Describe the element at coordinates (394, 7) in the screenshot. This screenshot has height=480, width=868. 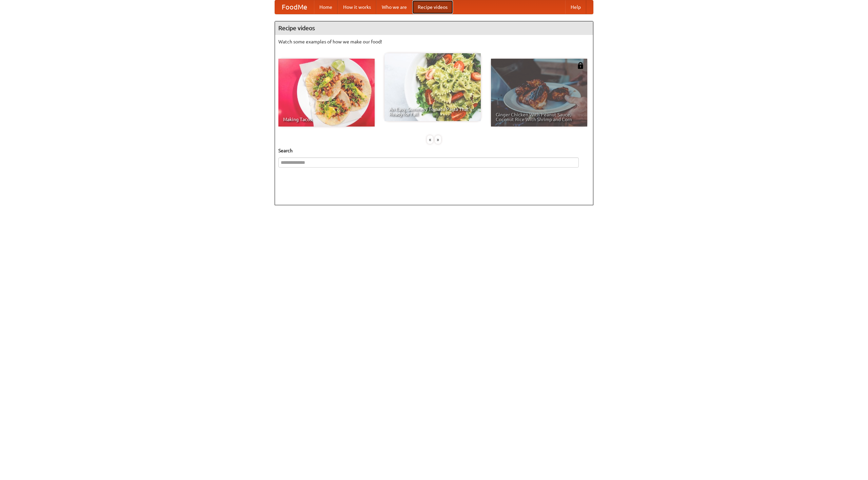
I see `a: Who we are` at that location.